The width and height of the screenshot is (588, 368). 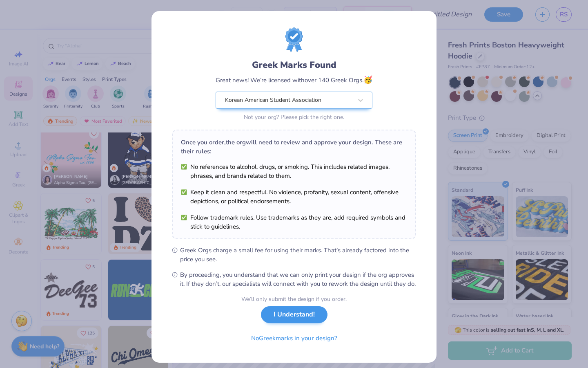 What do you see at coordinates (294, 338) in the screenshot?
I see `button: NoGreekmarks in your design?` at bounding box center [294, 338].